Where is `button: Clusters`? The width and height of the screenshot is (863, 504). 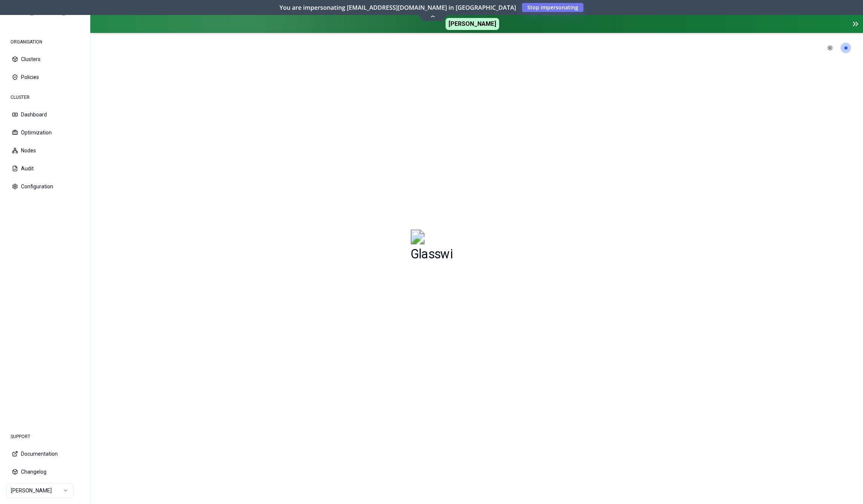
button: Clusters is located at coordinates (45, 59).